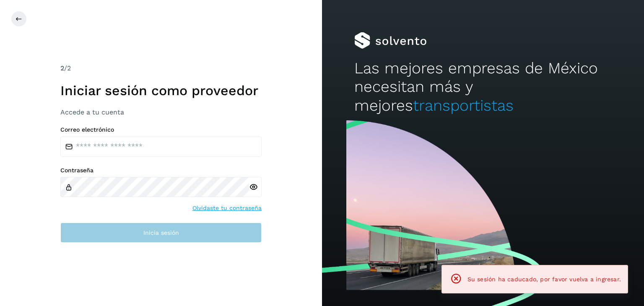 The width and height of the screenshot is (644, 306). I want to click on h2: Las mejores empresas de México necesitan más y mejores, so click(483, 87).